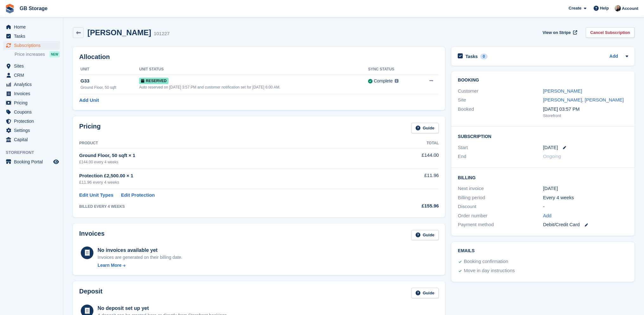 The width and height of the screenshot is (644, 315). I want to click on span: Help, so click(605, 8).